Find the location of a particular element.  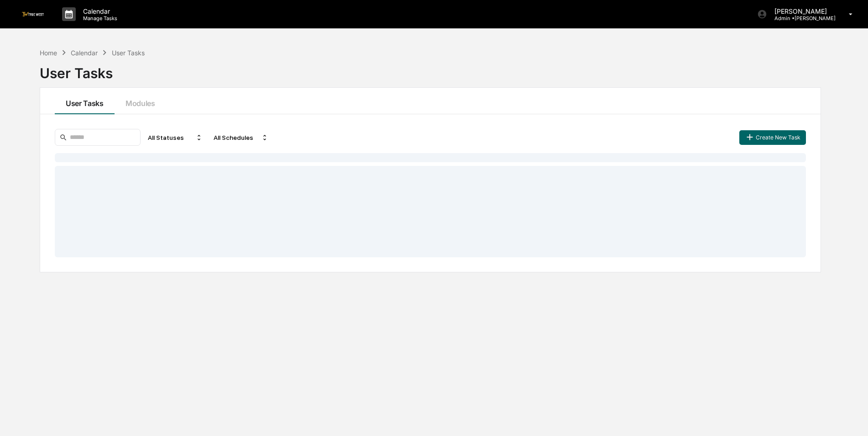

div: Home is located at coordinates (48, 53).